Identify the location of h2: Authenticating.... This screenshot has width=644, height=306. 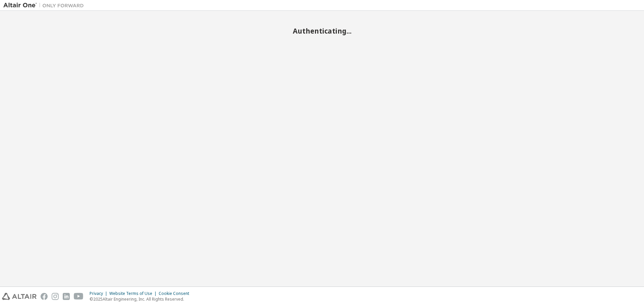
(322, 31).